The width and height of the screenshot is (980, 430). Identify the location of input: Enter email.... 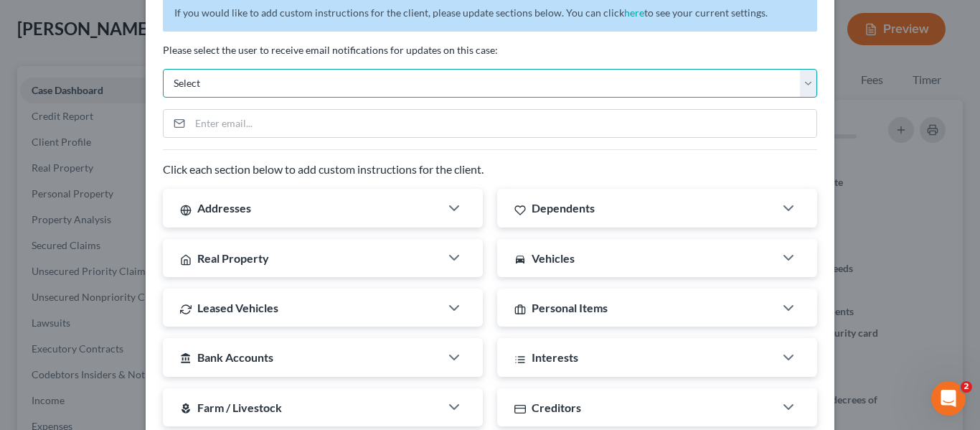
(502, 124).